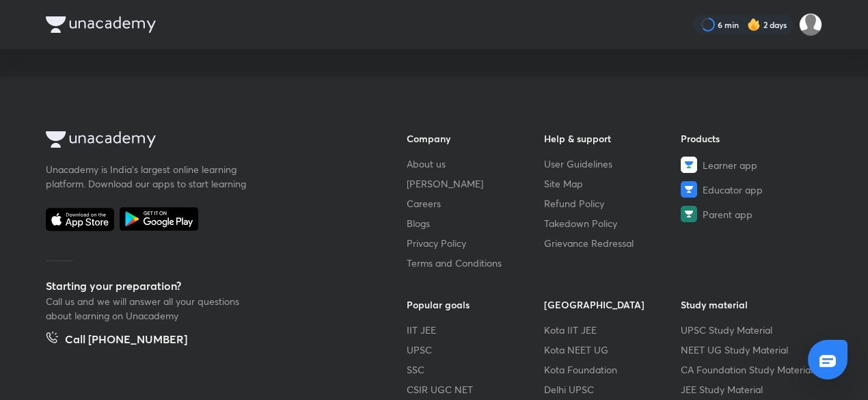 This screenshot has width=868, height=400. I want to click on a: CSIR UGC NET, so click(475, 389).